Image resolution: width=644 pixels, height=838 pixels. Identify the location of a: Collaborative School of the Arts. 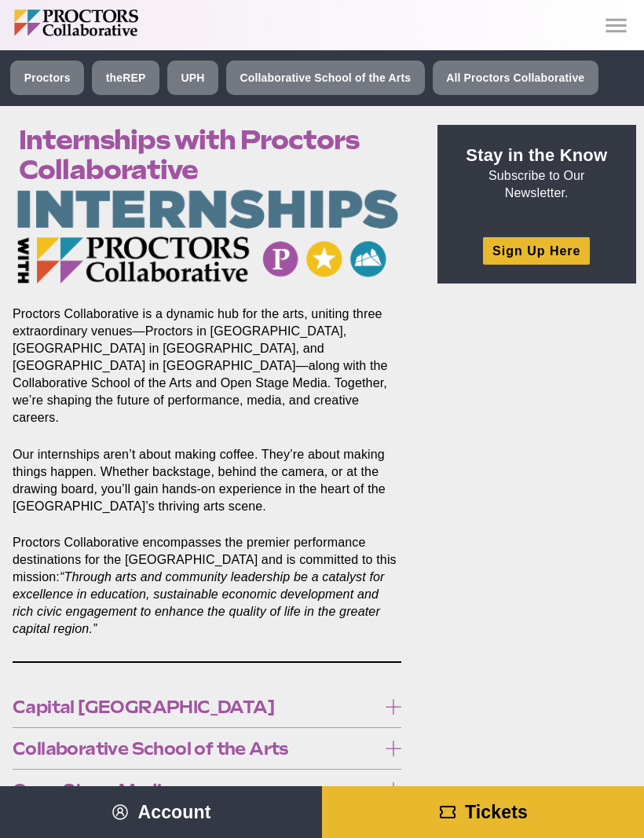
(324, 78).